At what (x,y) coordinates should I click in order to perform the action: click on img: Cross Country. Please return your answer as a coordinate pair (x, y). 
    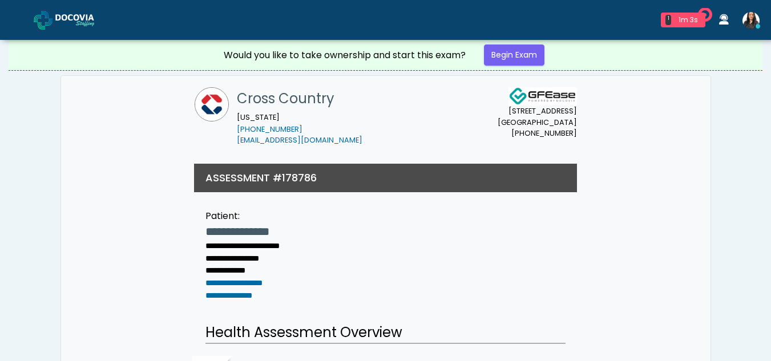
    Looking at the image, I should click on (212, 104).